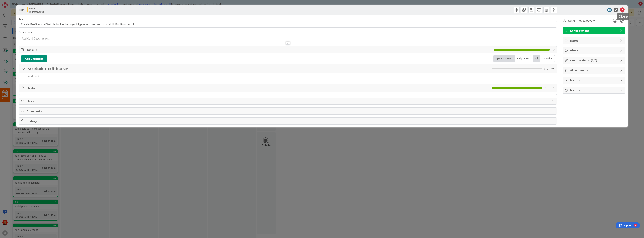 The height and width of the screenshot is (238, 644). Describe the element at coordinates (594, 60) in the screenshot. I see `span: Custom Fields` at that location.